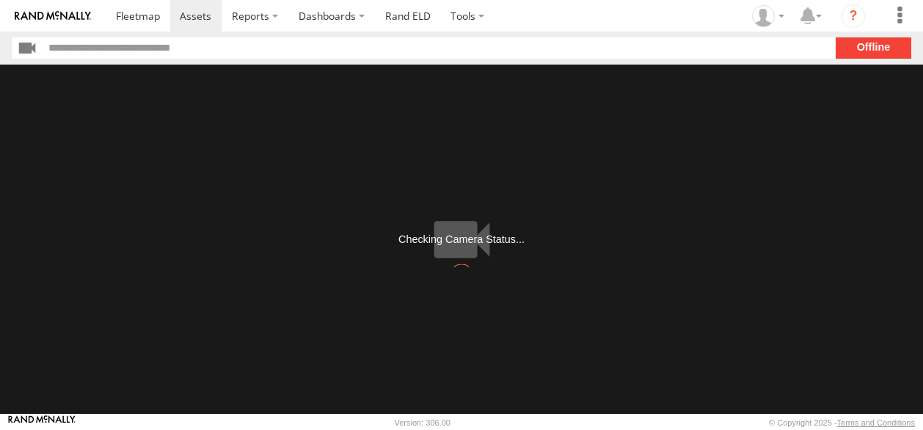 Image resolution: width=923 pixels, height=430 pixels. I want to click on div: Version: 306.00, so click(422, 422).